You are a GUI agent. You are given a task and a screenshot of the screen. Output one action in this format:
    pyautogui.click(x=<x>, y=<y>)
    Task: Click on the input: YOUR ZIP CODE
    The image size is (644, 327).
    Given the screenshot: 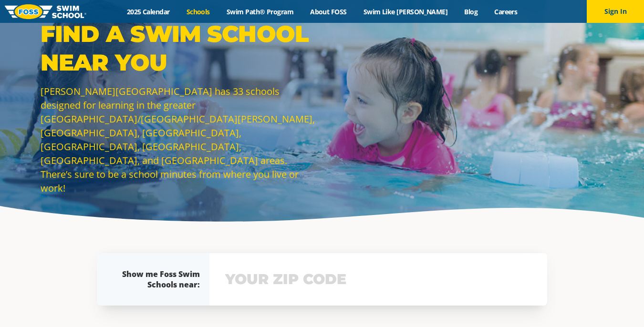 What is the action you would take?
    pyautogui.click(x=378, y=279)
    